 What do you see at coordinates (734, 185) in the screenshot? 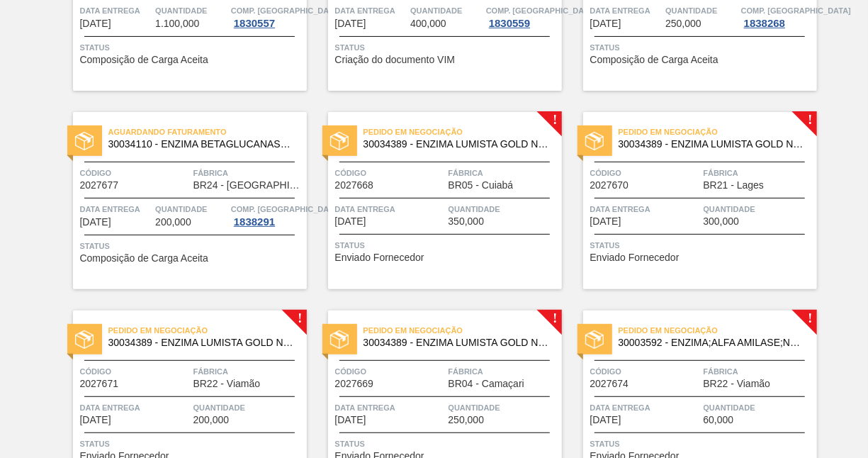
I see `span: BR21 - Lages` at bounding box center [734, 185].